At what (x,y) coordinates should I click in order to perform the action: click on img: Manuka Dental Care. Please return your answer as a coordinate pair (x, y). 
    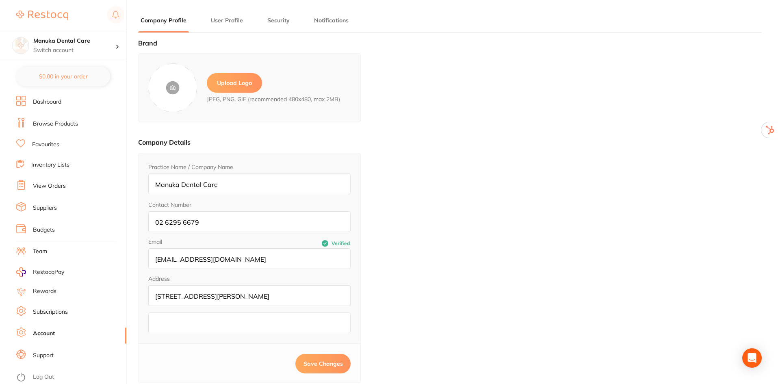
    Looking at the image, I should click on (21, 45).